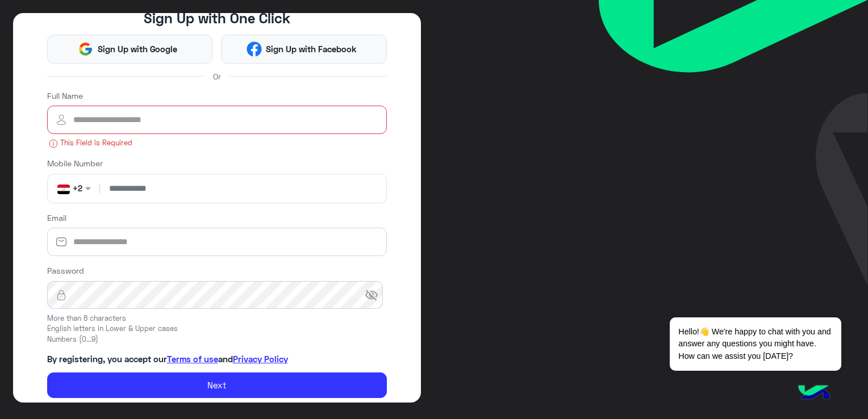 The height and width of the screenshot is (419, 868). What do you see at coordinates (85, 49) in the screenshot?
I see `img: Google` at bounding box center [85, 49].